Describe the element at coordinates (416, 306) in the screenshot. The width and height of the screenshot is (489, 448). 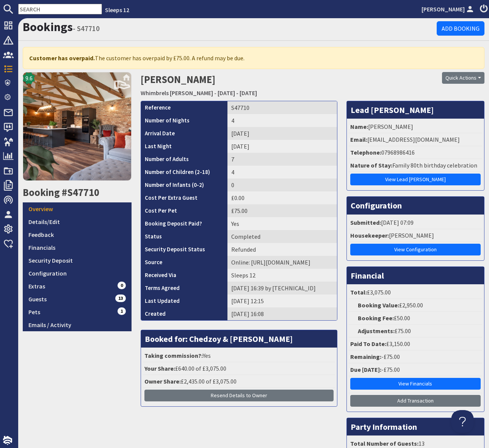
I see `li: £2,950.00` at that location.